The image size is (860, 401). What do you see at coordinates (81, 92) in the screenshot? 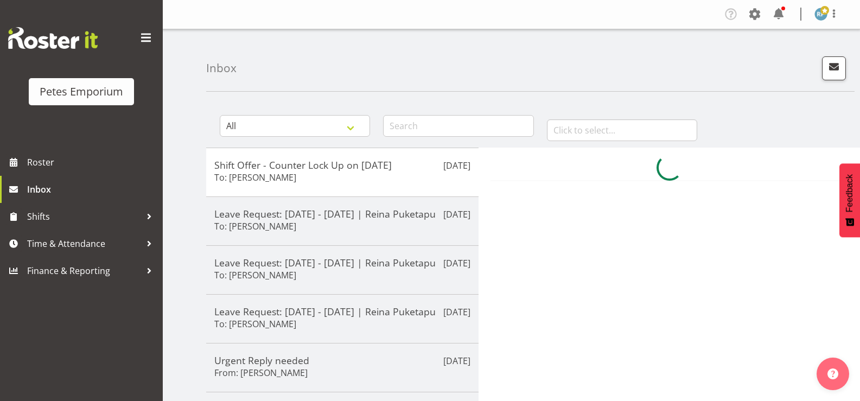
I see `div: Petes Emporium` at bounding box center [81, 92].